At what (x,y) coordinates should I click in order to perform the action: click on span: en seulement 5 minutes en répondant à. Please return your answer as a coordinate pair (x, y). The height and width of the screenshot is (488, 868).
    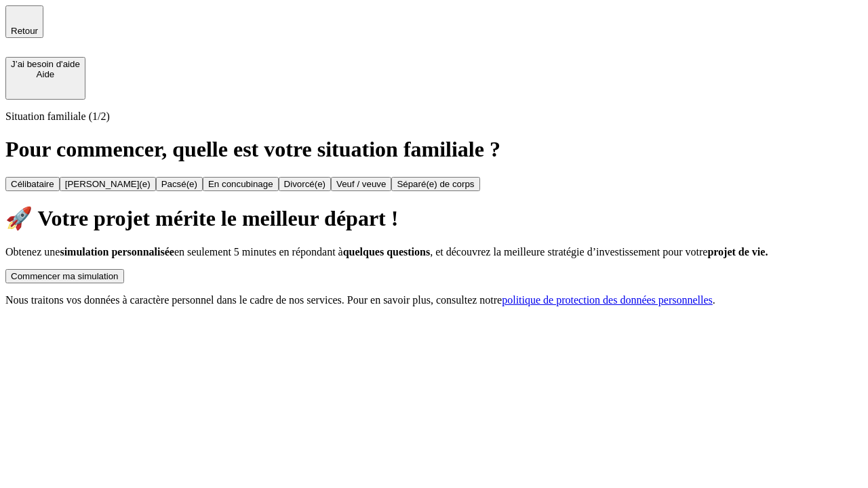
    Looking at the image, I should click on (258, 251).